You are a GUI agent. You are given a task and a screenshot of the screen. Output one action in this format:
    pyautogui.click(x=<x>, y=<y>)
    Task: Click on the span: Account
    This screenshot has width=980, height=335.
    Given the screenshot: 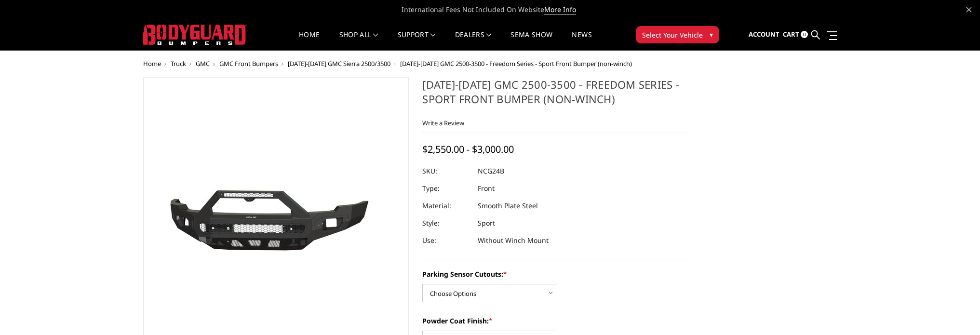 What is the action you would take?
    pyautogui.click(x=764, y=35)
    